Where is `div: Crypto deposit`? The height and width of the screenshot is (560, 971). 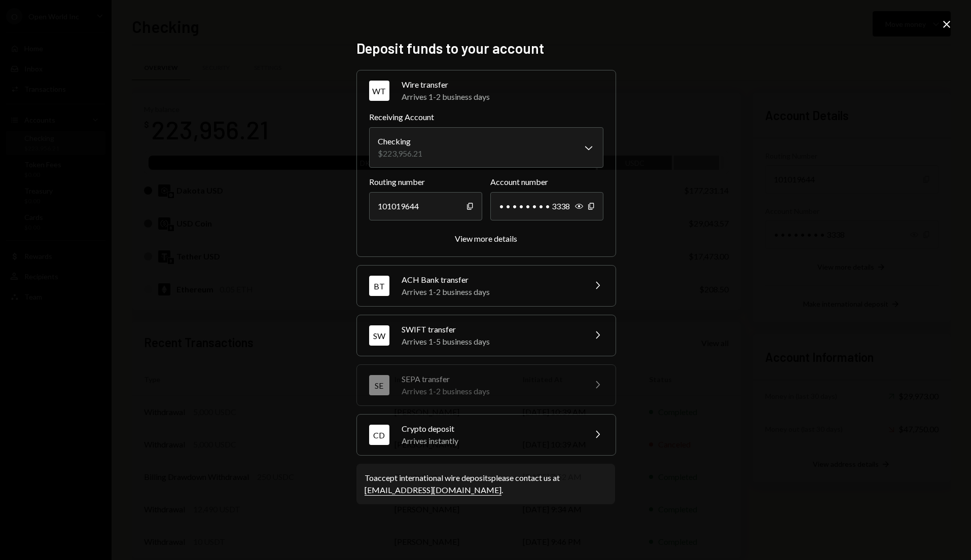
div: Crypto deposit is located at coordinates (490, 429).